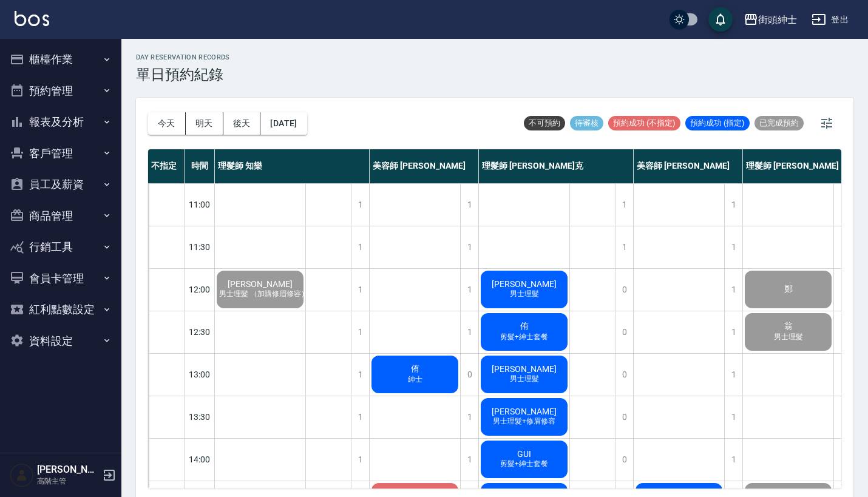 This screenshot has height=497, width=868. Describe the element at coordinates (770, 20) in the screenshot. I see `button: 街頭紳士` at that location.